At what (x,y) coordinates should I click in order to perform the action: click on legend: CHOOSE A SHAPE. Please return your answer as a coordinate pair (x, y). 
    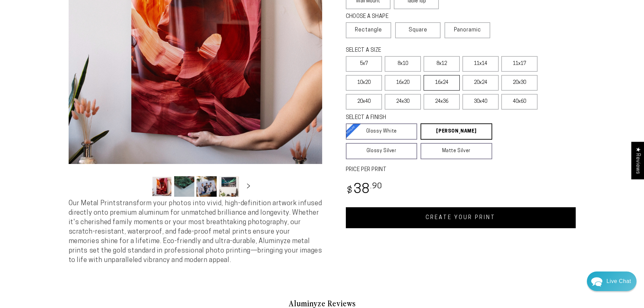
    Looking at the image, I should click on (390, 17).